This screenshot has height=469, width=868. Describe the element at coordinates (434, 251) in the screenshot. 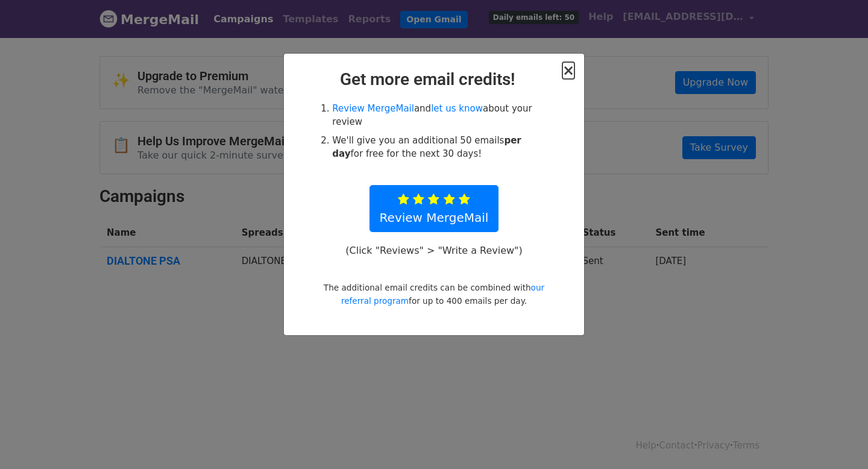

I see `p: (Click "Reviews" > "Write a Review")` at that location.